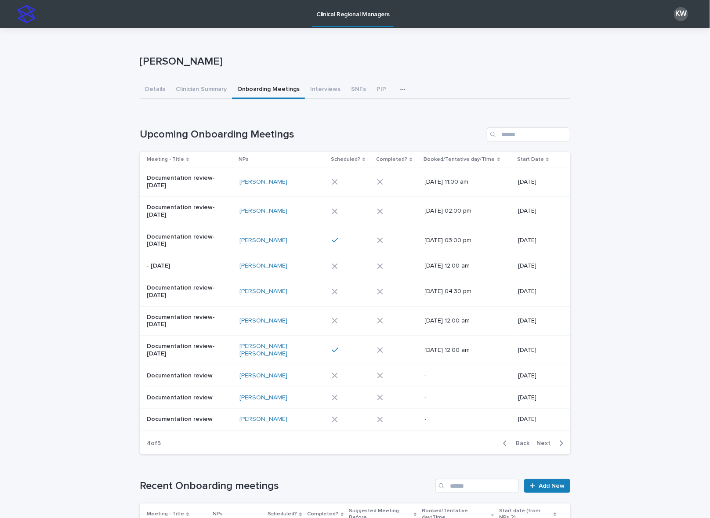 The image size is (710, 518). I want to click on p: Booked/Tentative day/Time, so click(460, 160).